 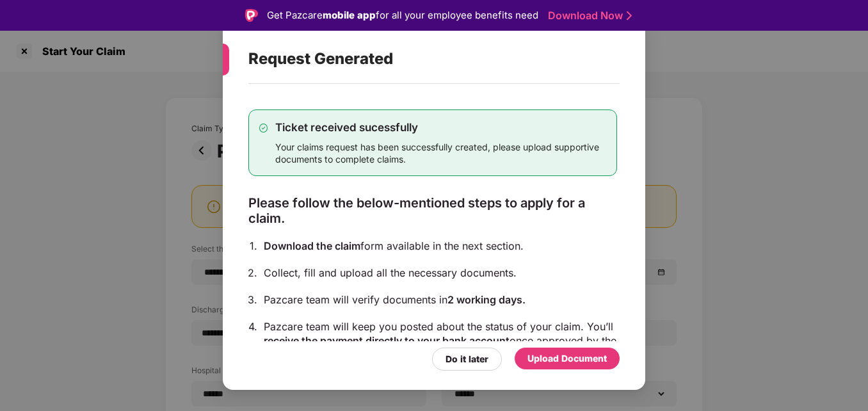 What do you see at coordinates (629, 15) in the screenshot?
I see `img: Stroke` at bounding box center [629, 15].